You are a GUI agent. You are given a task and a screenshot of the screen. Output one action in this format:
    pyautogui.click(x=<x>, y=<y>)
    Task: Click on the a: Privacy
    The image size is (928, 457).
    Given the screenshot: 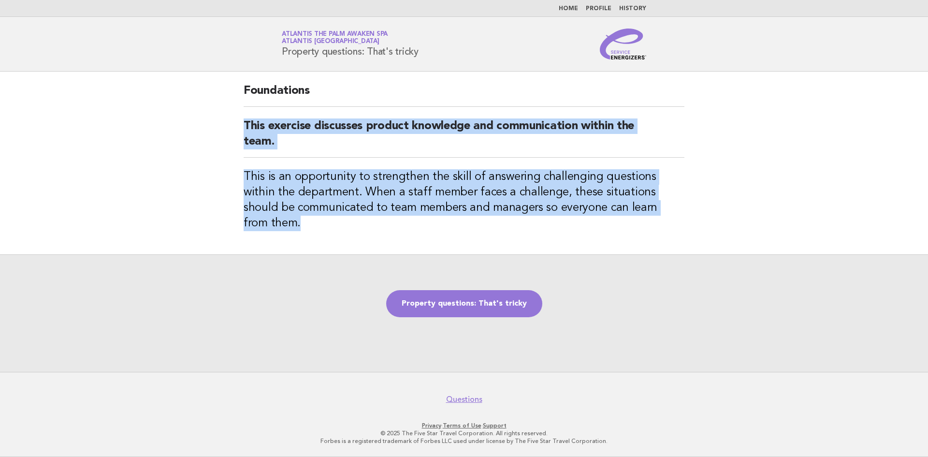 What is the action you would take?
    pyautogui.click(x=432, y=425)
    